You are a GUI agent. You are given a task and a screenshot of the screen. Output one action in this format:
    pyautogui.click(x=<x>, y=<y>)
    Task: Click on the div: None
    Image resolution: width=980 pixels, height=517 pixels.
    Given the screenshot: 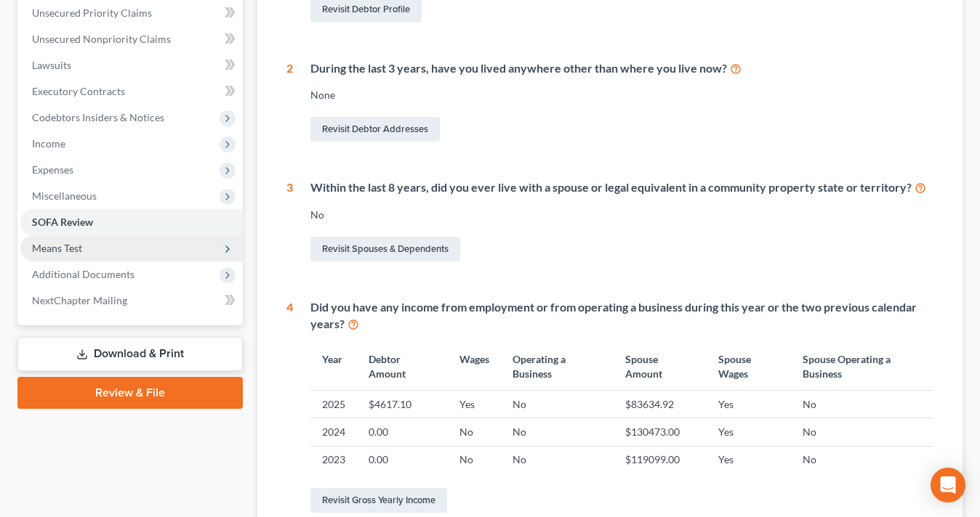 What is the action you would take?
    pyautogui.click(x=621, y=95)
    